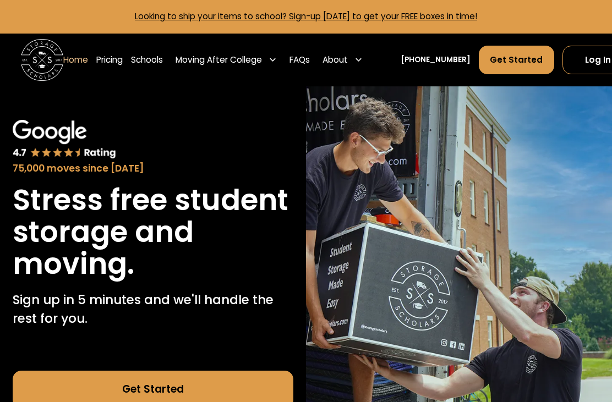 The width and height of the screenshot is (612, 402). What do you see at coordinates (64, 140) in the screenshot?
I see `img: Google 4.7 star rating` at bounding box center [64, 140].